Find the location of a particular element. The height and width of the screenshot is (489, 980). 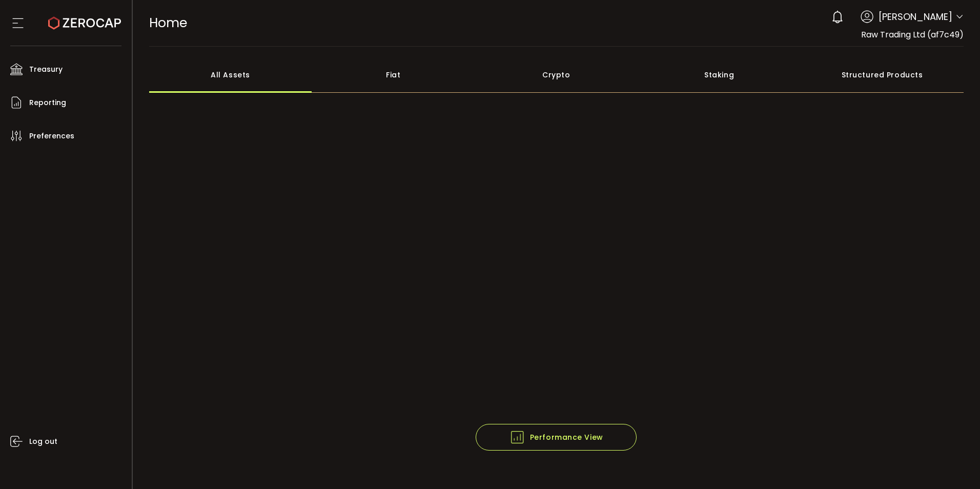

span: Home is located at coordinates (168, 23).